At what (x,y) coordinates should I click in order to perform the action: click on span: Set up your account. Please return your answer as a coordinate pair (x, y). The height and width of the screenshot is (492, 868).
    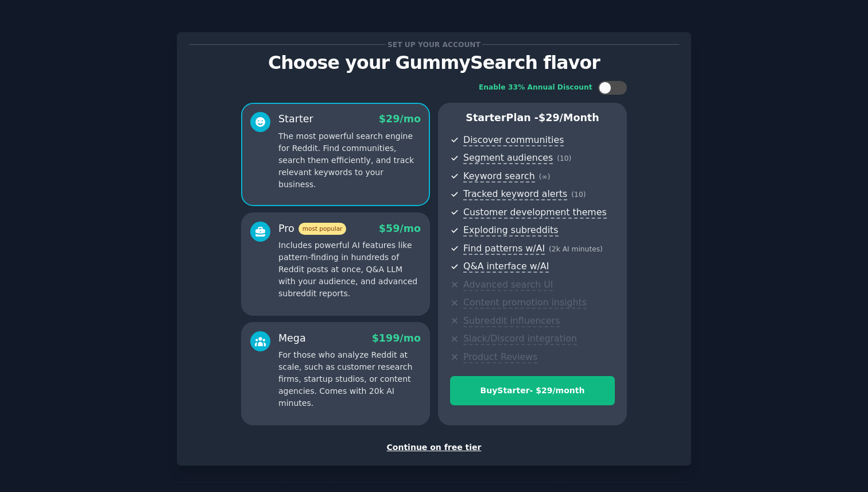
    Looking at the image, I should click on (434, 44).